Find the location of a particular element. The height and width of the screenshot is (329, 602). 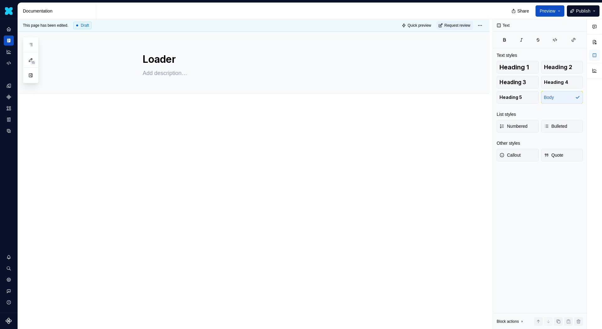

div: Settings is located at coordinates (9, 279).